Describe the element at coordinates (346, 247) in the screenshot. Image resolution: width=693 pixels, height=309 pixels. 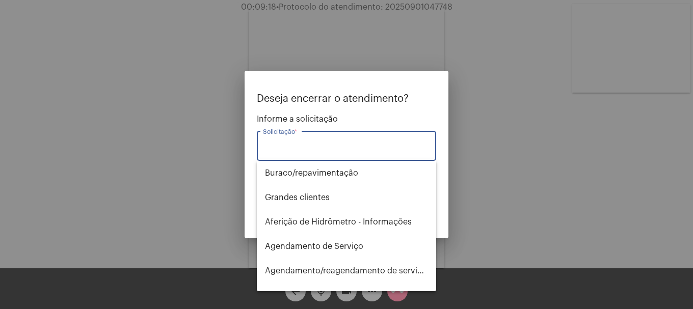
I see `span: Agendamento de Serviço` at that location.